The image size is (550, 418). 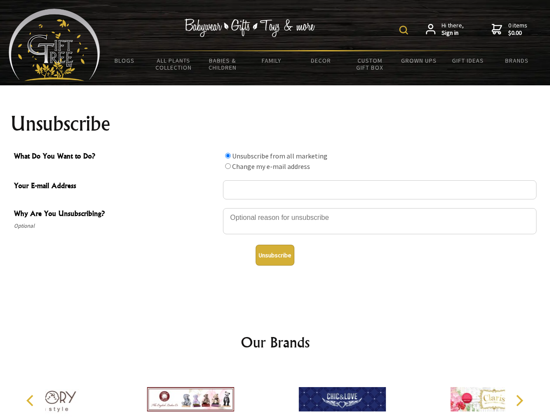 What do you see at coordinates (517, 29) in the screenshot?
I see `span: 0 items` at bounding box center [517, 29].